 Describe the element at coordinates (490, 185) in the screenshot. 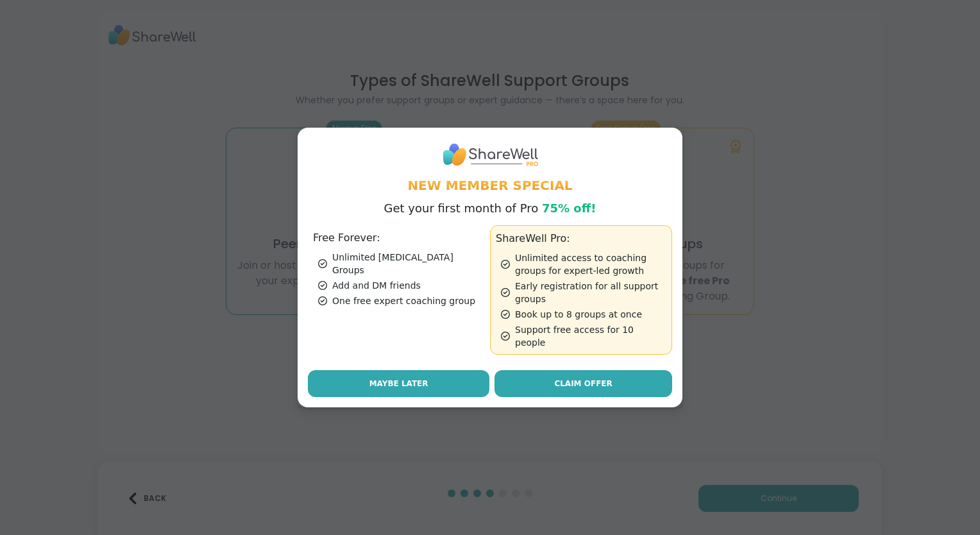

I see `h1: New Member Special` at that location.